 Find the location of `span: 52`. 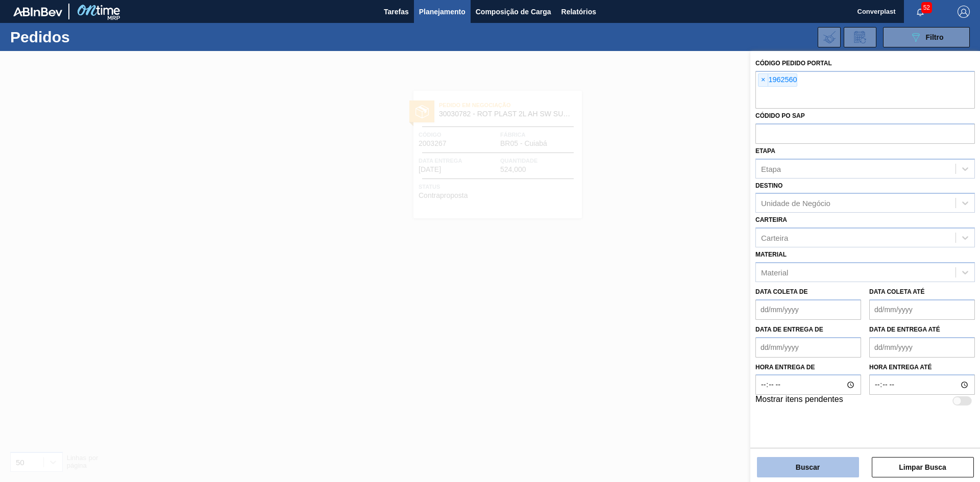

span: 52 is located at coordinates (926, 8).